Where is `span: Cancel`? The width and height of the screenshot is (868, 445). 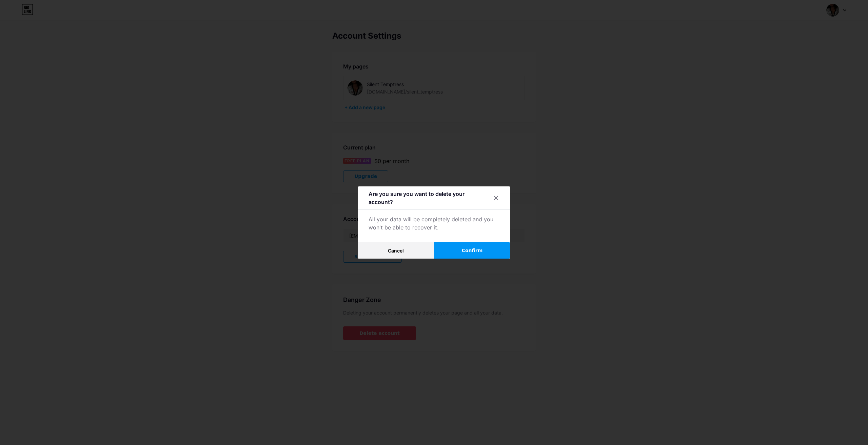
span: Cancel is located at coordinates (396, 250).